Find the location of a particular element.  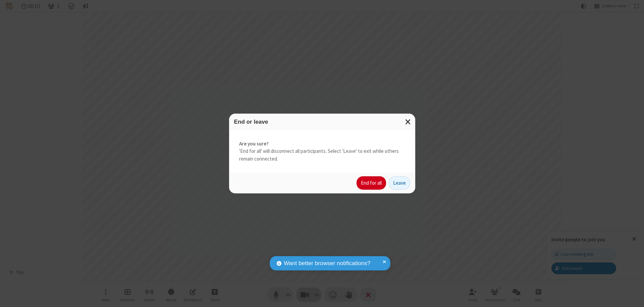

div: 'End for all' will disconnect all participants. Select 'Leave' to exit while others remain connec... is located at coordinates (322, 151).